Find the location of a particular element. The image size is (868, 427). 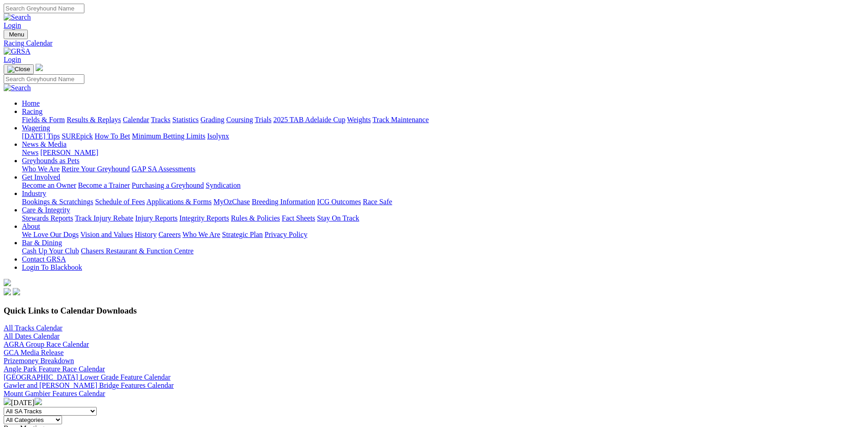

div: Care & Integrity is located at coordinates (443, 218).